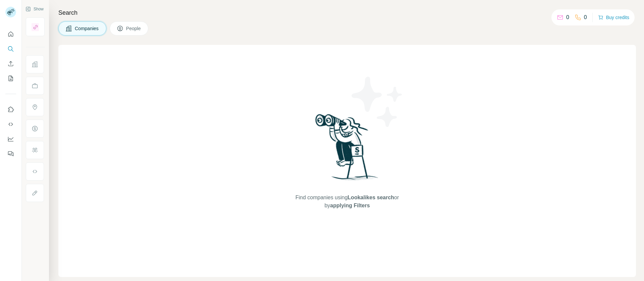 This screenshot has width=644, height=281. I want to click on button: Use Surfe on LinkedIn, so click(11, 110).